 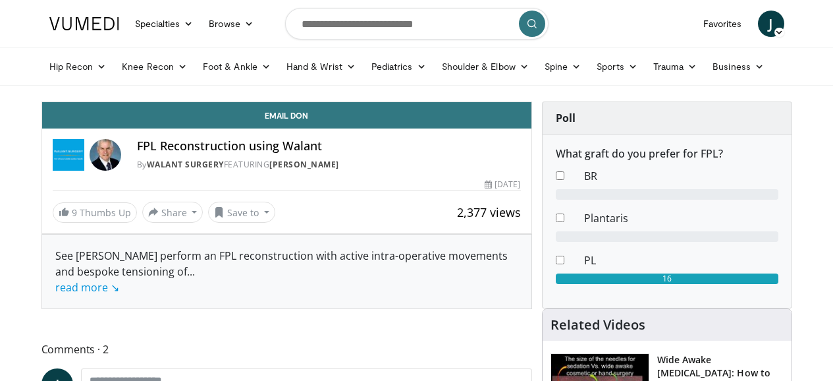 I want to click on h4: Related Videos, so click(x=598, y=325).